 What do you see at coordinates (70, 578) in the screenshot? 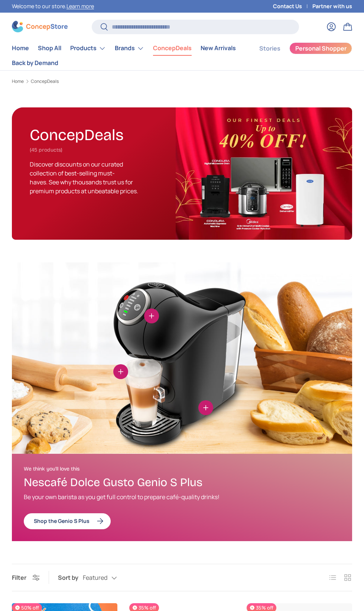
I see `label: Sort by` at bounding box center [70, 578].